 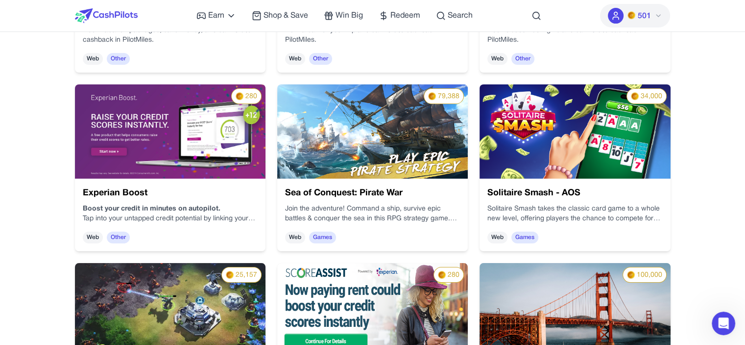 I want to click on span: Earn, so click(x=216, y=16).